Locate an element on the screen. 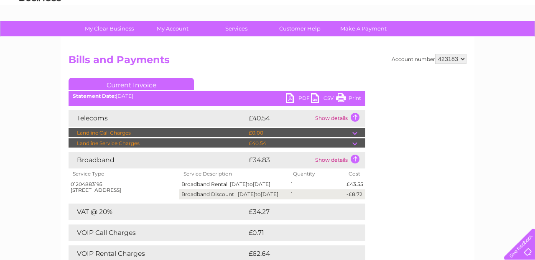  td: £34.27 is located at coordinates (297, 212).